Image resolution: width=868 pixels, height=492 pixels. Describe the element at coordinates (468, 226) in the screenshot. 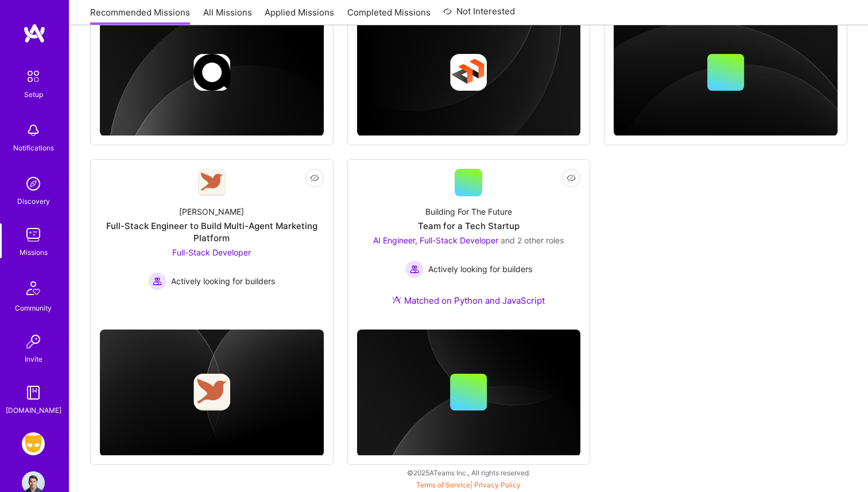

I see `div: Team for a Tech Startup` at that location.